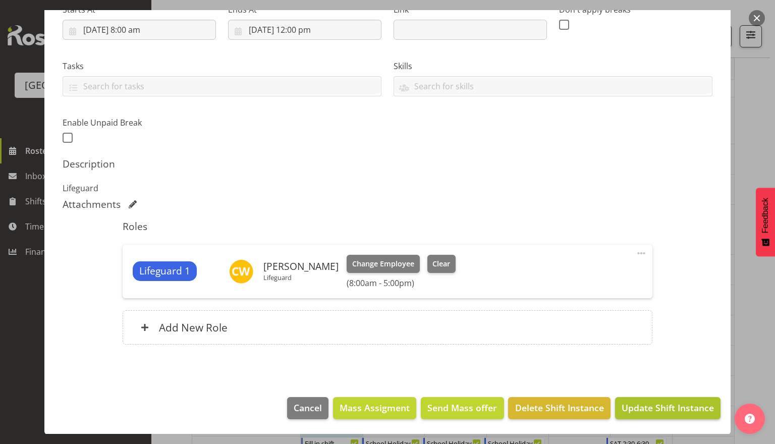 Image resolution: width=775 pixels, height=444 pixels. I want to click on input: Search for skills, so click(553, 86).